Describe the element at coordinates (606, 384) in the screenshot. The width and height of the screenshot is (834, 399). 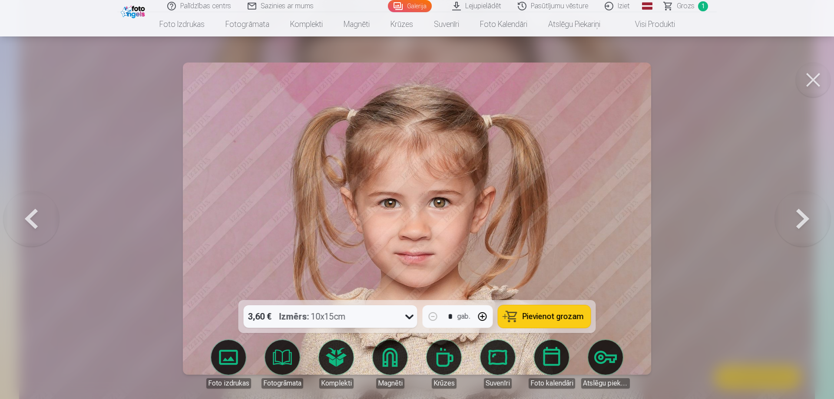
I see `div: Atslēgu piekariņi` at that location.